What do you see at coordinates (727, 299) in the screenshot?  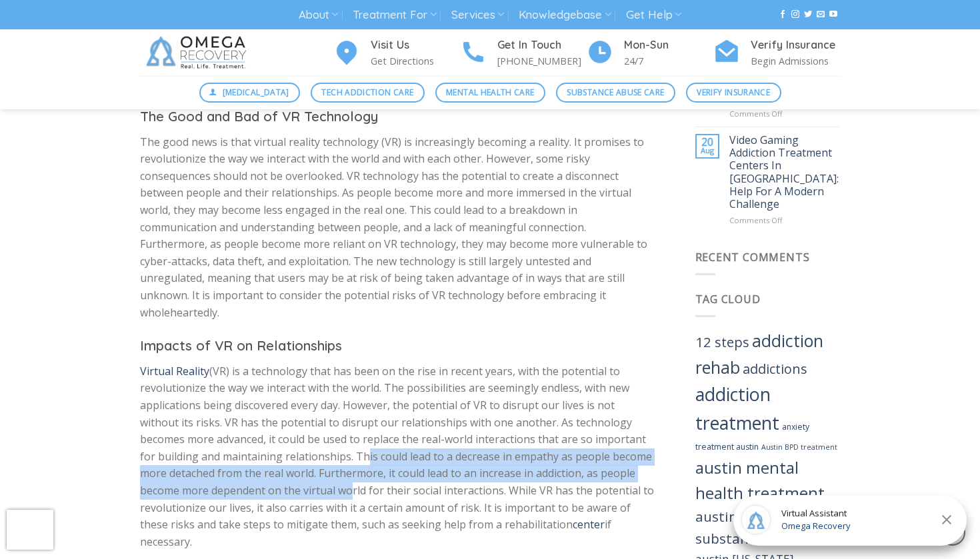 I see `span: Tag Cloud` at bounding box center [727, 299].